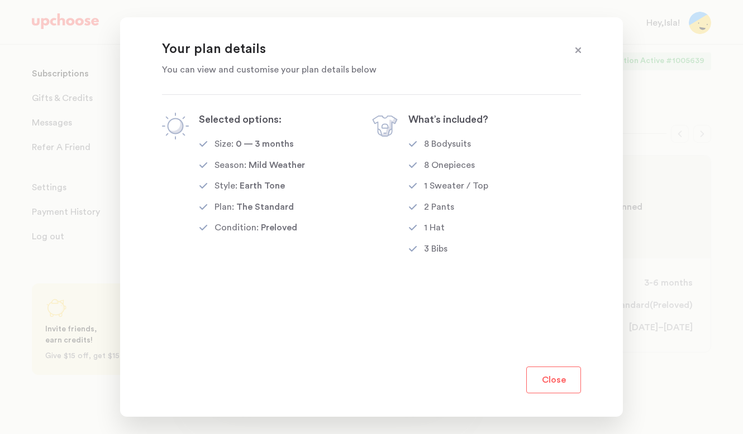 This screenshot has width=743, height=434. I want to click on button: Close, so click(553, 380).